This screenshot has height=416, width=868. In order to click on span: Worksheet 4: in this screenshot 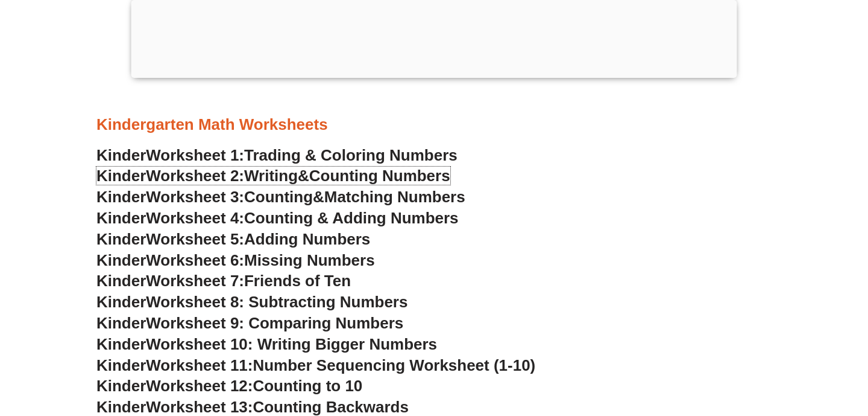, I will do `click(195, 218)`.